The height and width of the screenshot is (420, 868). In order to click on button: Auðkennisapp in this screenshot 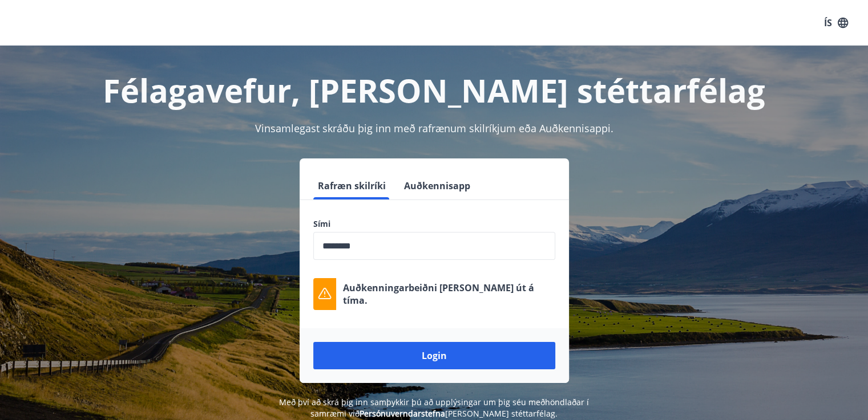, I will do `click(437, 186)`.